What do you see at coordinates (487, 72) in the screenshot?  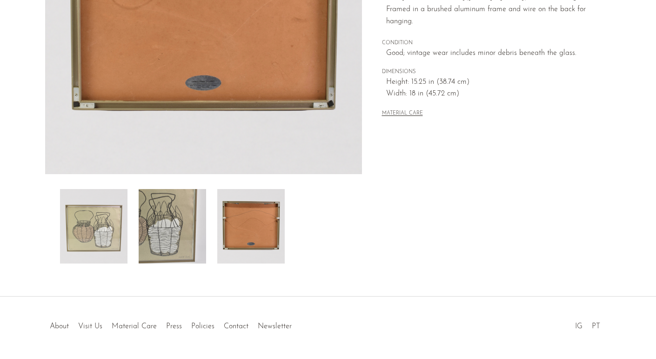 I see `span: DIMENSIONS` at bounding box center [487, 72].